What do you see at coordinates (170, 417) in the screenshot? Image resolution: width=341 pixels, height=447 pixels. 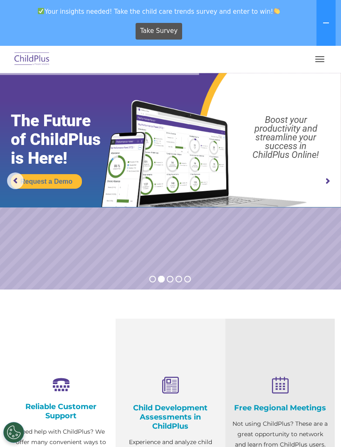 I see `h4: Child Development Assessments in ChildPlus` at bounding box center [170, 417].